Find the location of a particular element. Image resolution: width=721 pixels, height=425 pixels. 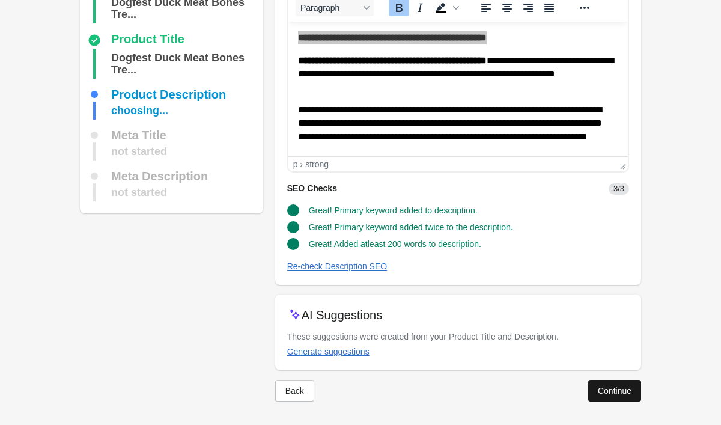

span: Great! Added atleast 200 words to description. is located at coordinates (395, 244).